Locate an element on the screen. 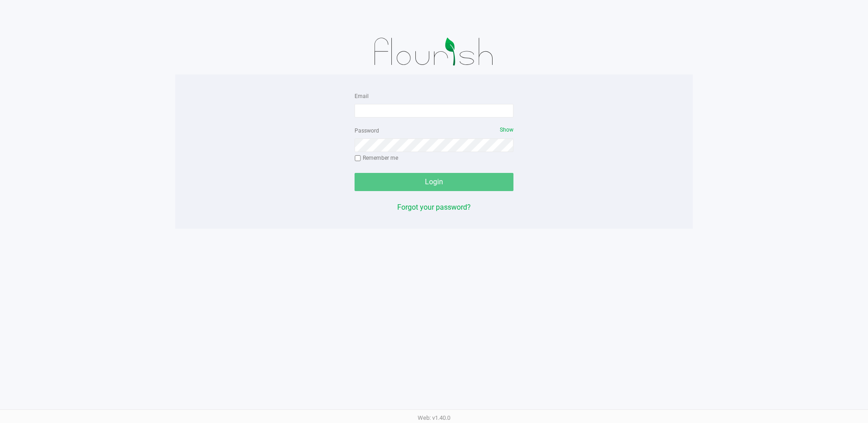 The image size is (868, 423). input: Remember me is located at coordinates (358, 158).